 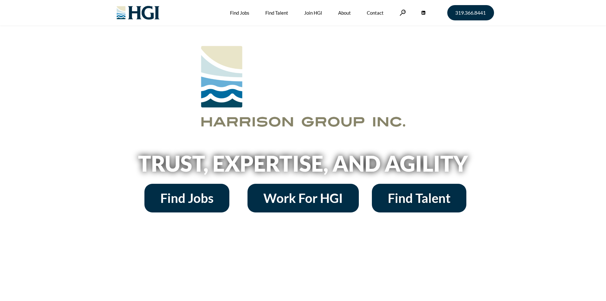 I want to click on span: Find Talent, so click(x=419, y=198).